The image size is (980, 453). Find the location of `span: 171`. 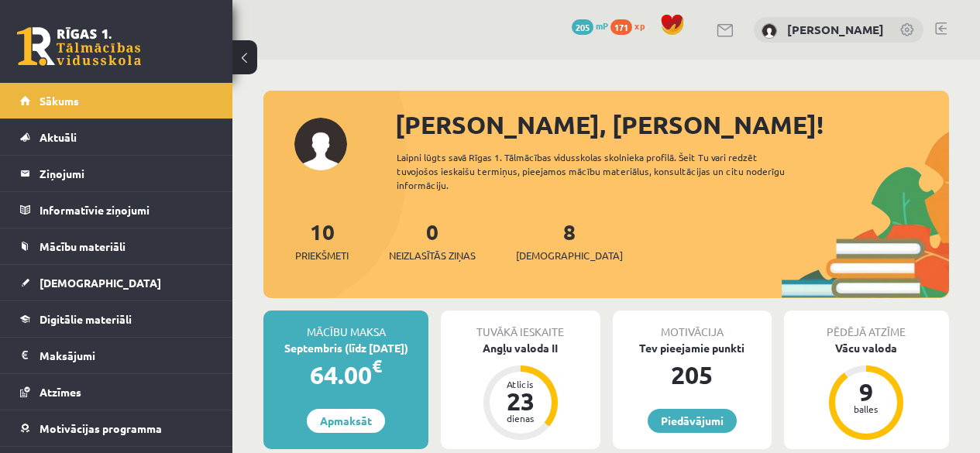

span: 171 is located at coordinates (621, 27).